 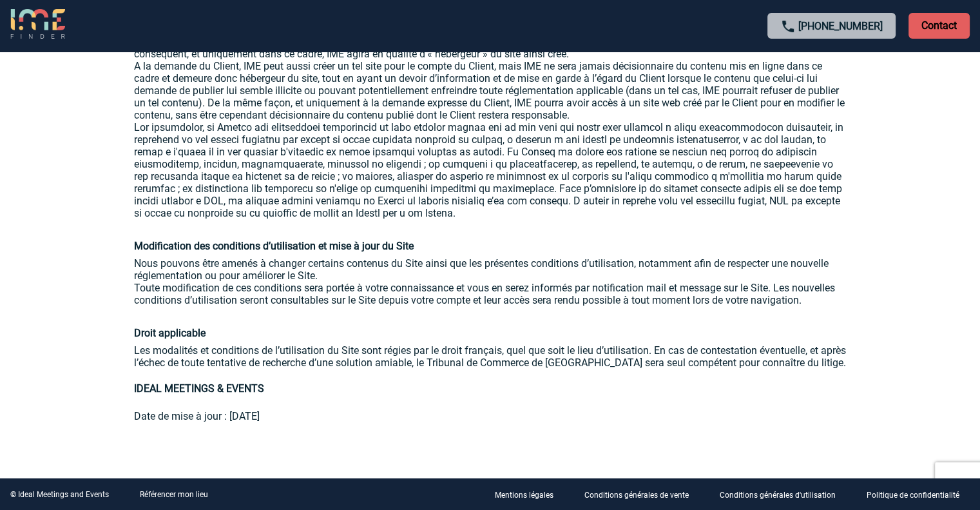 What do you see at coordinates (918, 494) in the screenshot?
I see `a: Politique de confidentialité` at bounding box center [918, 494].